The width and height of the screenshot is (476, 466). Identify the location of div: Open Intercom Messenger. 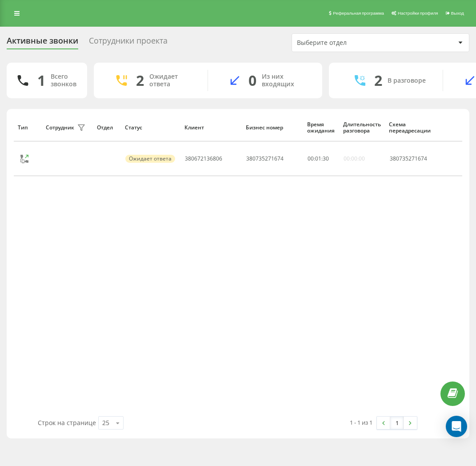
(457, 426).